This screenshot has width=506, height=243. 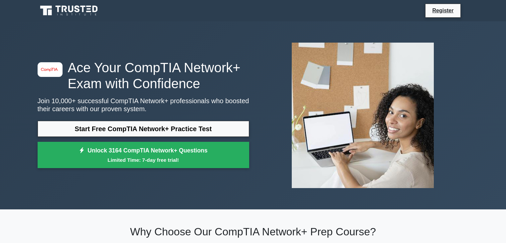 What do you see at coordinates (143, 155) in the screenshot?
I see `a: Unlock 3164 CompTIA Network+ QuestionsLimited Time: 7-day free trial!` at bounding box center [143, 155].